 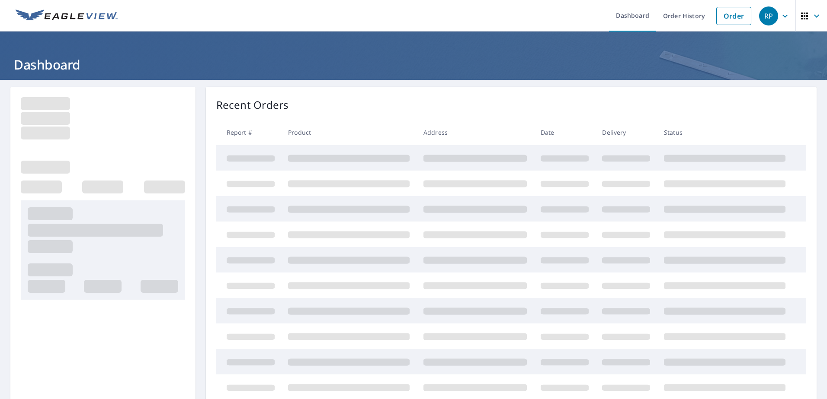 I want to click on th: Report #, so click(x=249, y=132).